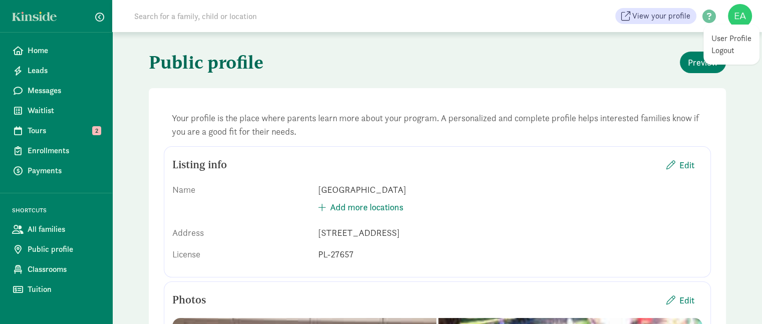  I want to click on a: Public profile, so click(56, 250).